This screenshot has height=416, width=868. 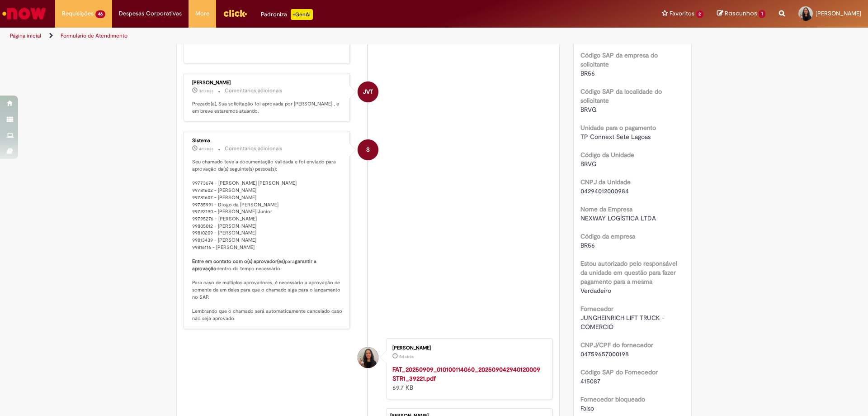 What do you see at coordinates (94, 36) in the screenshot?
I see `a: Formulário de Atendimento` at bounding box center [94, 36].